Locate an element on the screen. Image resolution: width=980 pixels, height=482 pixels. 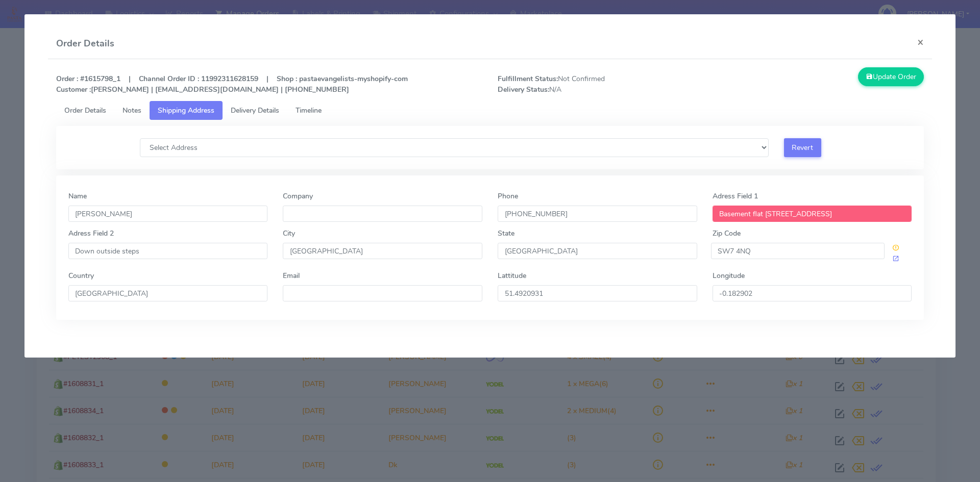
label: Company is located at coordinates (297, 196).